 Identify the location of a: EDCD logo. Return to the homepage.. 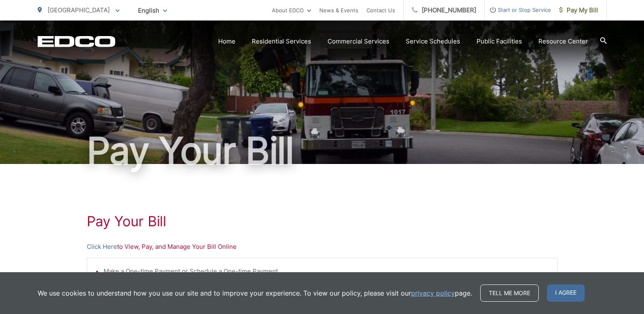
(77, 42).